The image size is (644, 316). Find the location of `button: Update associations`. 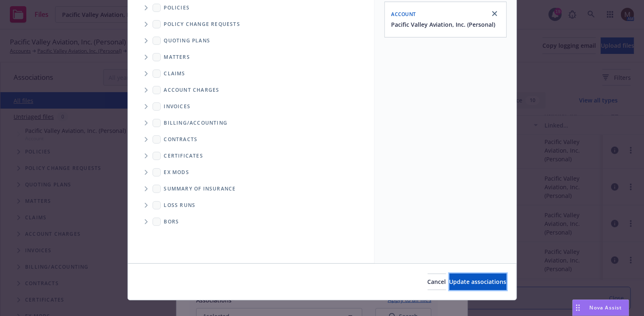

button: Update associations is located at coordinates (478, 282).